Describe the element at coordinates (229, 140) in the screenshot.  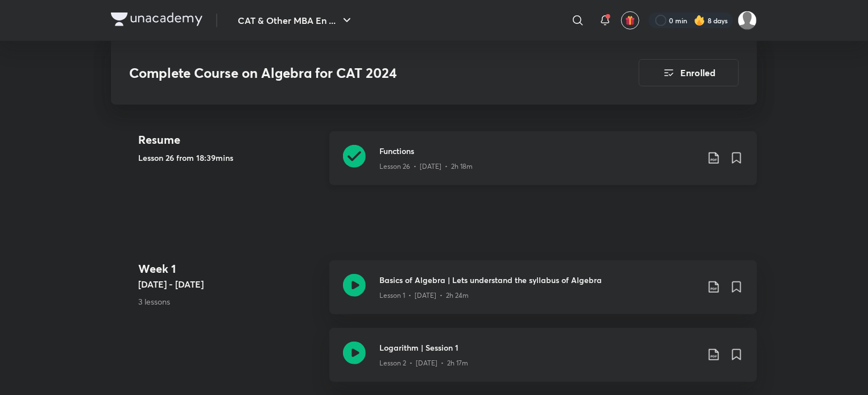
I see `h4: Resume` at that location.